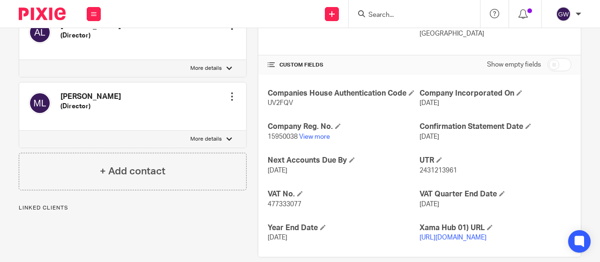 Image resolution: width=600 pixels, height=262 pixels. I want to click on img: Pixie, so click(42, 14).